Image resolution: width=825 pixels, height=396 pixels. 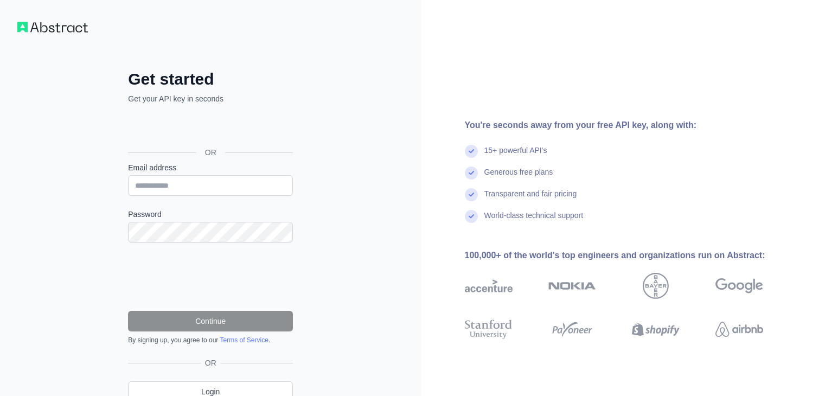 What do you see at coordinates (211, 214) in the screenshot?
I see `label: Password` at bounding box center [211, 214].